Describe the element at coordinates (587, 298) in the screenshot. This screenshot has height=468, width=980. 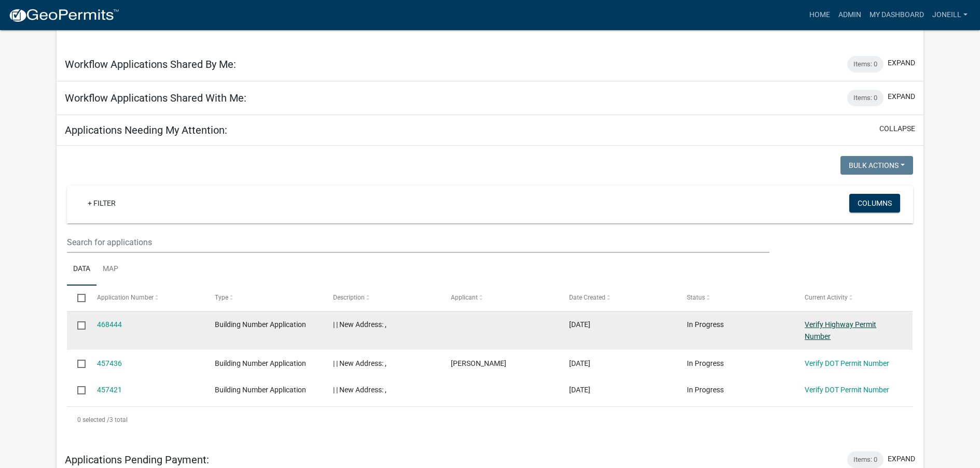
I see `span: Date Created` at that location.